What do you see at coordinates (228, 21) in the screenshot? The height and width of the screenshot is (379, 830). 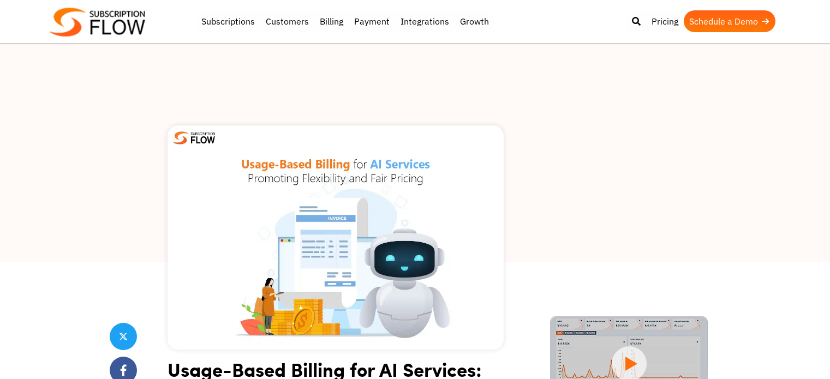 I see `a: Subscriptions` at bounding box center [228, 21].